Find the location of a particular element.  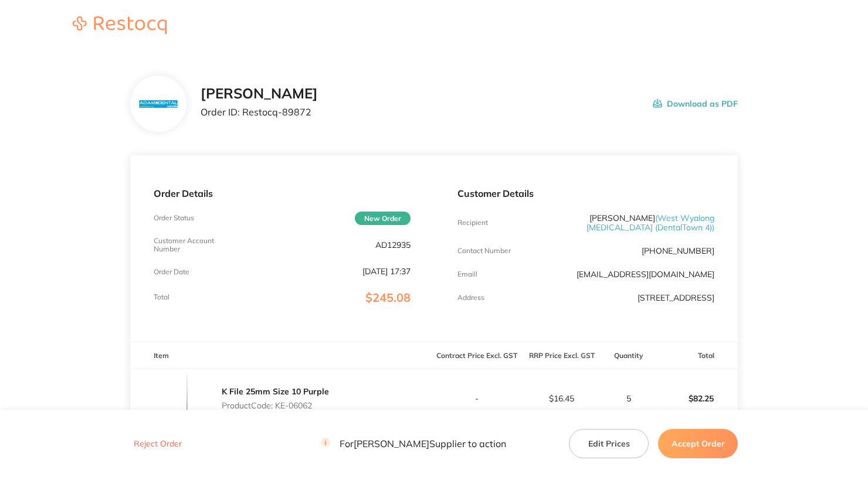

th: Item is located at coordinates (282, 355).